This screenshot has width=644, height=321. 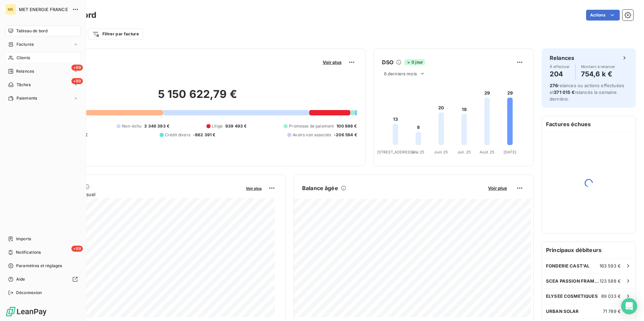 What do you see at coordinates (573, 281) in the screenshot?
I see `span: SCEA PASSION FRAMBOISES` at bounding box center [573, 281].